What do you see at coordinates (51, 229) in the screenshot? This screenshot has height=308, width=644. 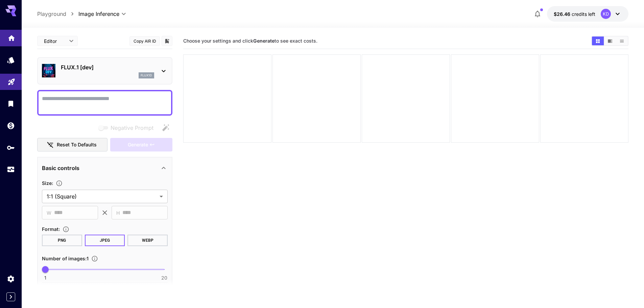 I see `span: Format :` at bounding box center [51, 229].